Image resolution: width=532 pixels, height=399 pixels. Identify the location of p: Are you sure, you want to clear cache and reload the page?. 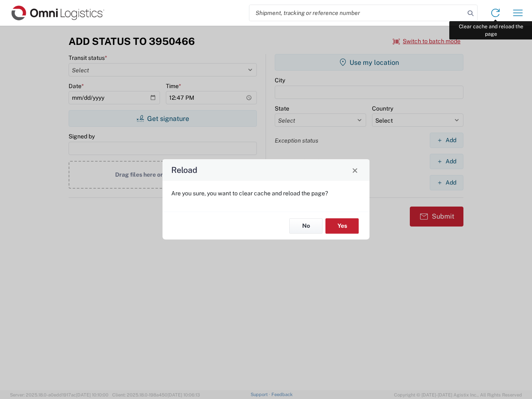
(266, 193).